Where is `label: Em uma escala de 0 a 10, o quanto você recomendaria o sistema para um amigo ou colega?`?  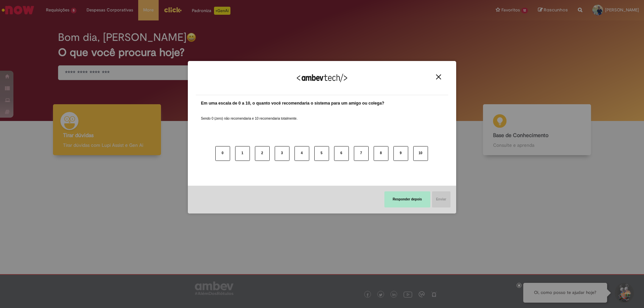 label: Em uma escala de 0 a 10, o quanto você recomendaria o sistema para um amigo ou colega? is located at coordinates (293, 104).